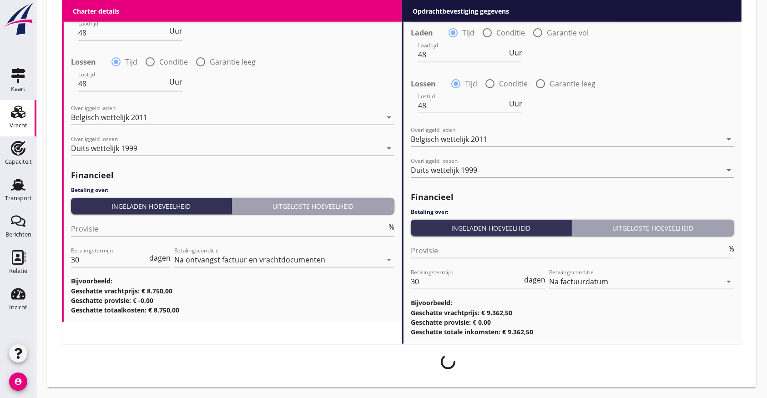  Describe the element at coordinates (579, 282) in the screenshot. I see `div: Na factuurdatum` at that location.